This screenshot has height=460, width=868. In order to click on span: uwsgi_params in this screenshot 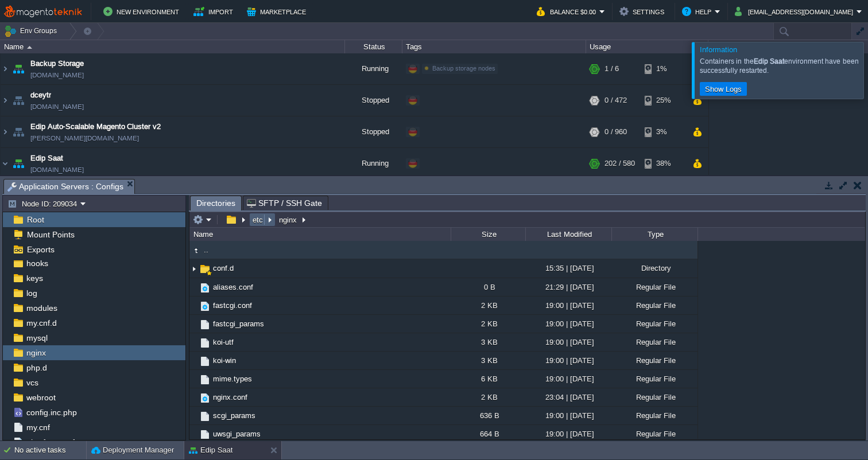, I will do `click(236, 434)`.